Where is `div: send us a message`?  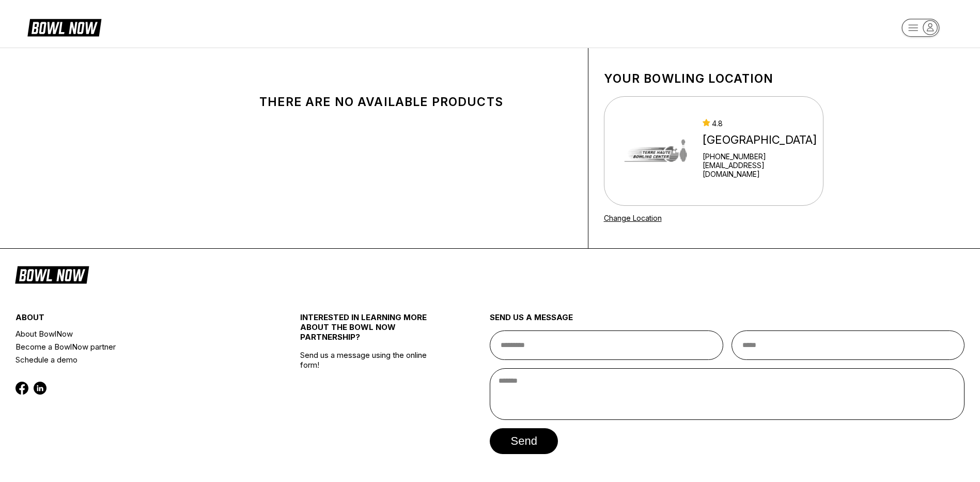 div: send us a message is located at coordinates (727, 321).